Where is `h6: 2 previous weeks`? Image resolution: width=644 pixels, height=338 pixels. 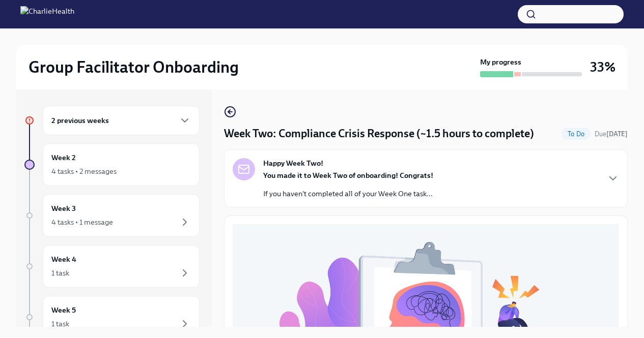
h6: 2 previous weeks is located at coordinates (80, 121).